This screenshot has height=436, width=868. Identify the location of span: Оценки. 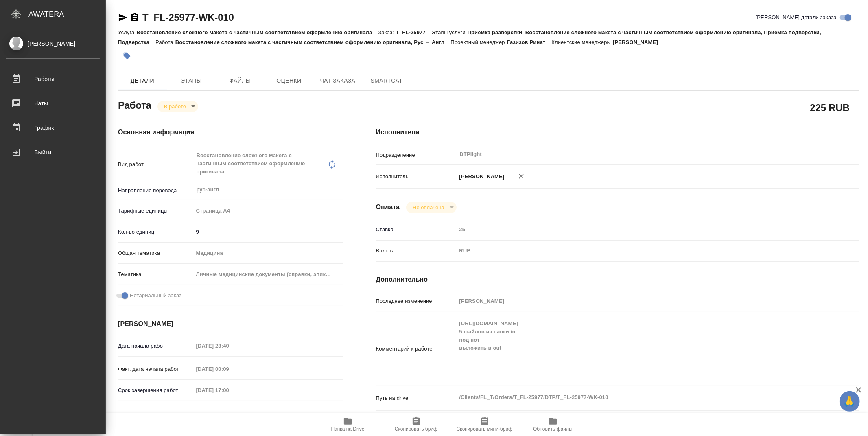
(289, 81).